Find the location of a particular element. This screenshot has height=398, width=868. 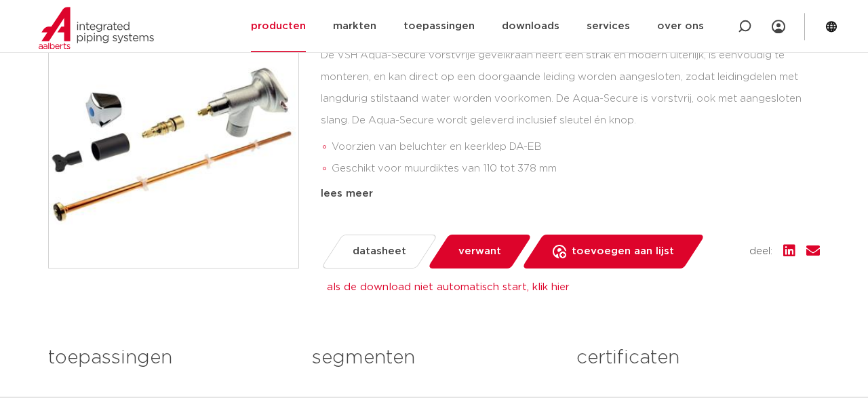

img: Product Image for VSH Aqua-Secure vorstvrije gevelkraan onderdelen is located at coordinates (174, 143).